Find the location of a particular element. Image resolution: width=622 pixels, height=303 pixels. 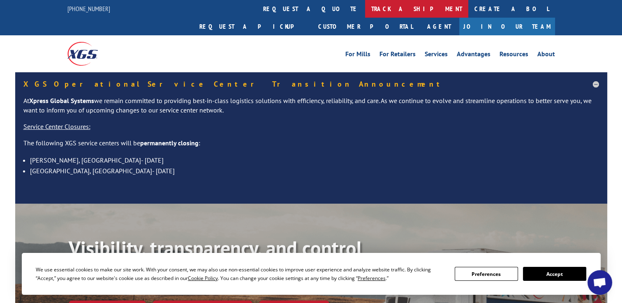

span: Cookie Policy is located at coordinates (203, 278).